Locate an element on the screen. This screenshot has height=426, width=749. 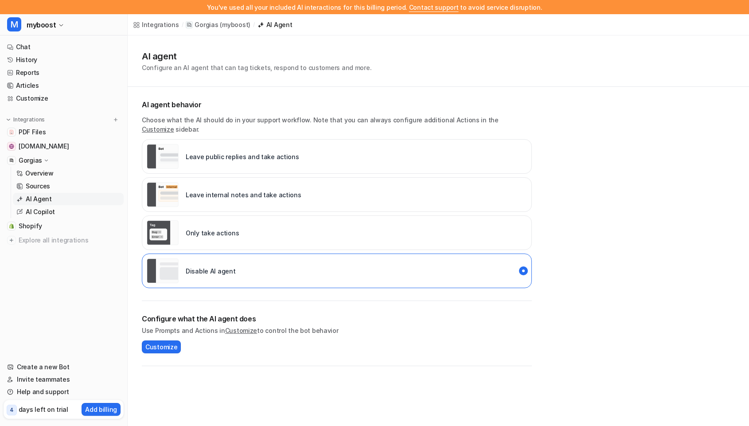
div: live::disabled is located at coordinates (337, 233).